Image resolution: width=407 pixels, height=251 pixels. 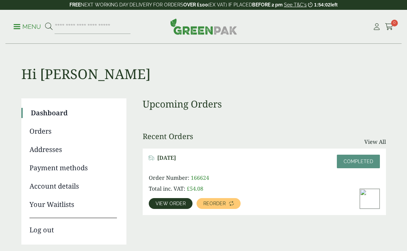 What do you see at coordinates (267, 5) in the screenshot?
I see `strong: BEFORE 2 pm` at bounding box center [267, 5].